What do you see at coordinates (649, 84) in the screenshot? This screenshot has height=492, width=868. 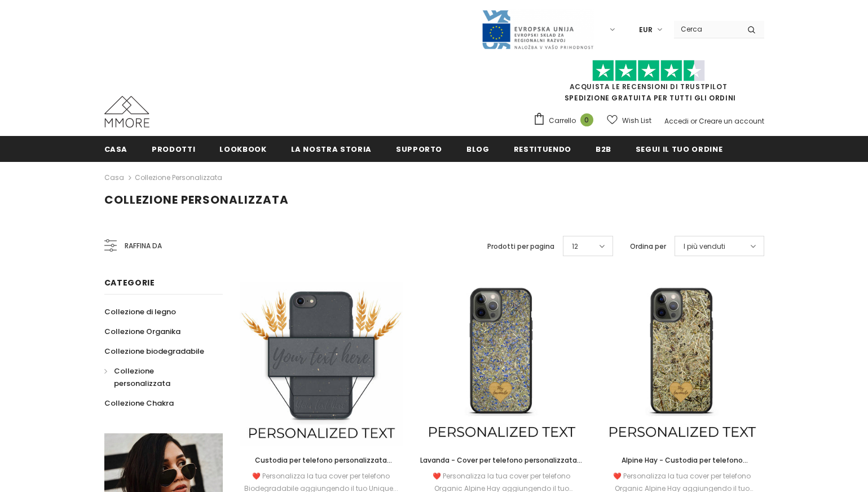 I see `span: SPEDIZIONE GRATUITA PER TUTTI GLI ORDINI` at bounding box center [649, 84].